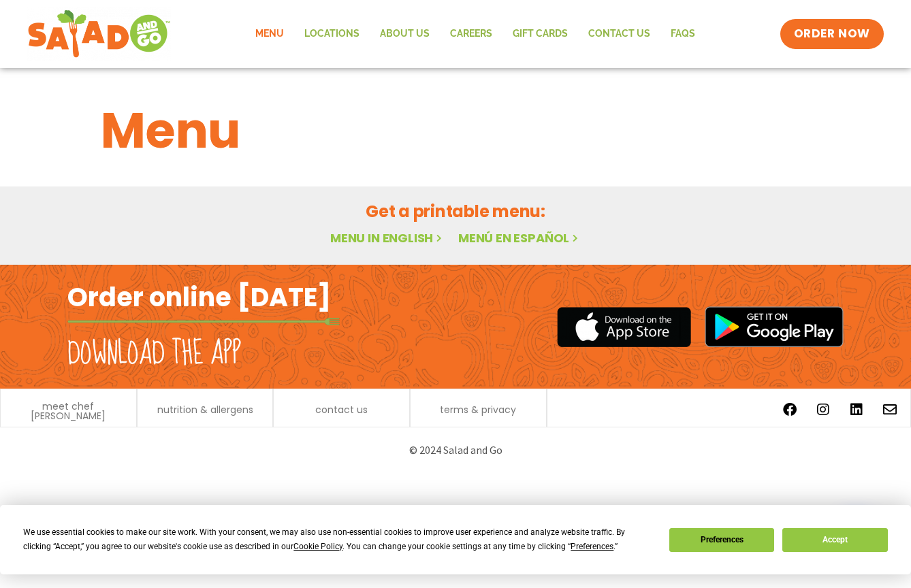 Image resolution: width=911 pixels, height=588 pixels. Describe the element at coordinates (455, 130) in the screenshot. I see `h1: Menu` at that location.